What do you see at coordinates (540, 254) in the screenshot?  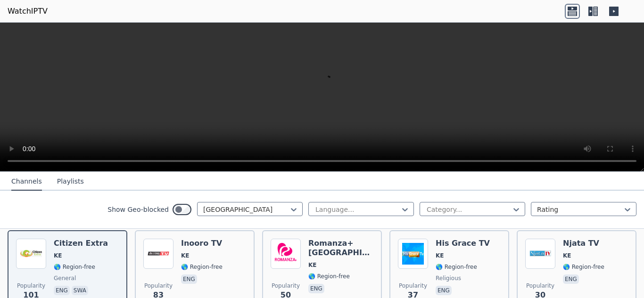 I see `img: Njata TV` at bounding box center [540, 254].